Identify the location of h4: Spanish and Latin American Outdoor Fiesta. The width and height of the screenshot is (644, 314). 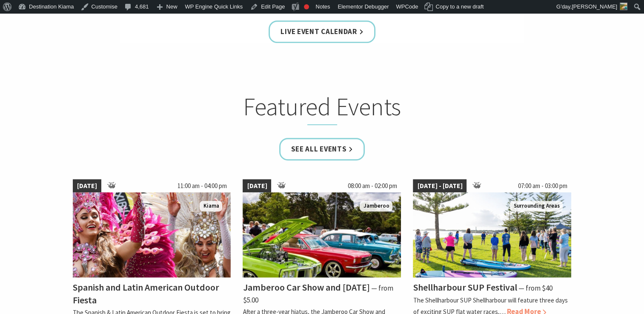
(146, 293).